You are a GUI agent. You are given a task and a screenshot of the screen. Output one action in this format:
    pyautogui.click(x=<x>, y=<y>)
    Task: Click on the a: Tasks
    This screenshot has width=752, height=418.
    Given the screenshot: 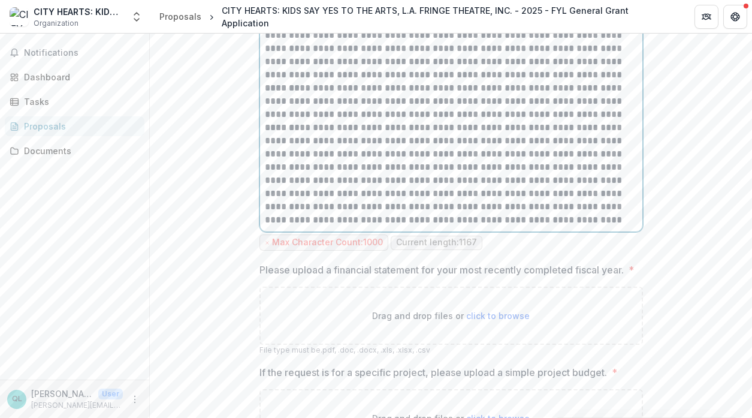 What is the action you would take?
    pyautogui.click(x=74, y=101)
    